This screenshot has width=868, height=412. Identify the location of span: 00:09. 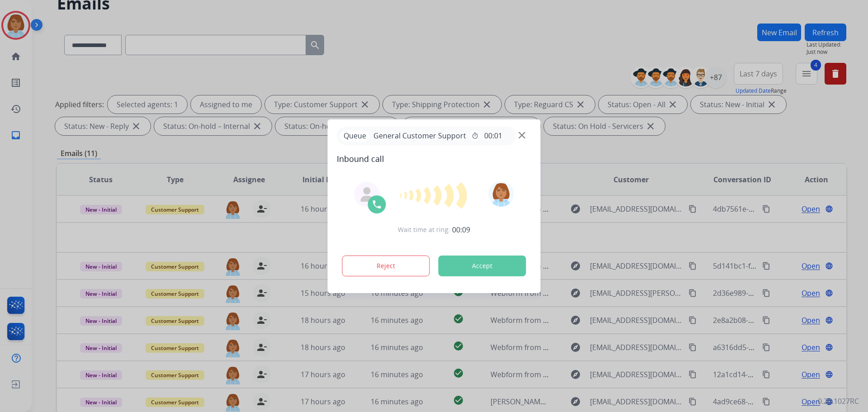
(461, 230).